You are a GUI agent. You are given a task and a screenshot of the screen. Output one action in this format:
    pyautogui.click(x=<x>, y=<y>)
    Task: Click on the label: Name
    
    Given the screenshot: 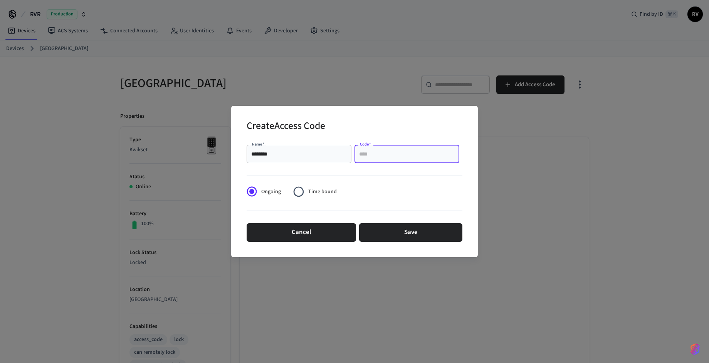 What is the action you would take?
    pyautogui.click(x=258, y=144)
    